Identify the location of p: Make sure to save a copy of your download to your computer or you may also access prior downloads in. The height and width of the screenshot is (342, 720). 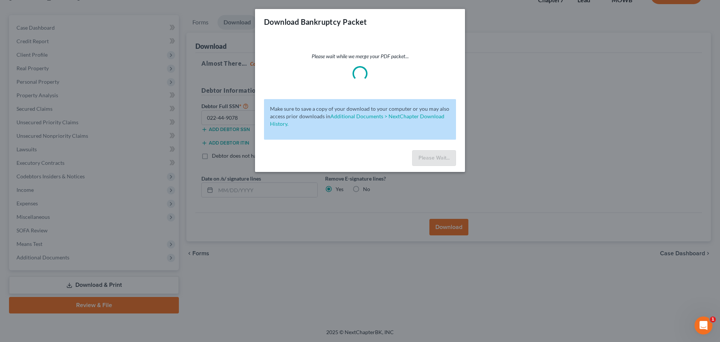
(360, 116).